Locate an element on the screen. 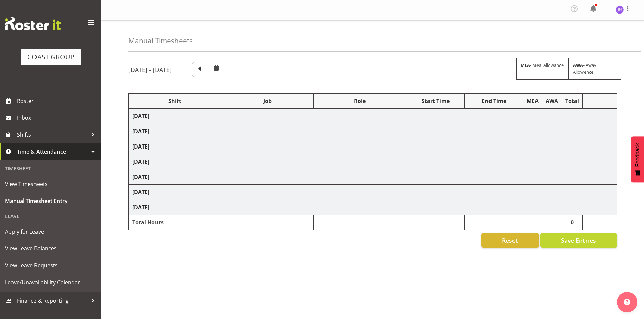 Image resolution: width=644 pixels, height=319 pixels. span: Apply for Leave is located at coordinates (51, 231).